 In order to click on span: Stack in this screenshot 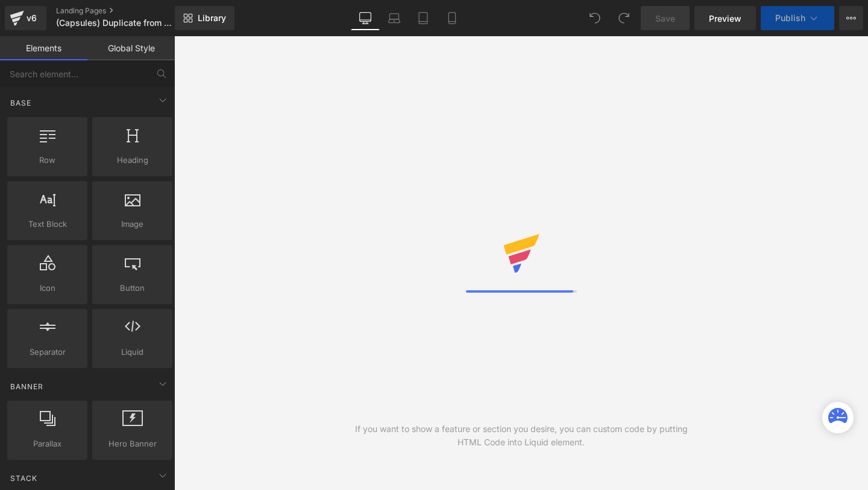, I will do `click(23, 478)`.